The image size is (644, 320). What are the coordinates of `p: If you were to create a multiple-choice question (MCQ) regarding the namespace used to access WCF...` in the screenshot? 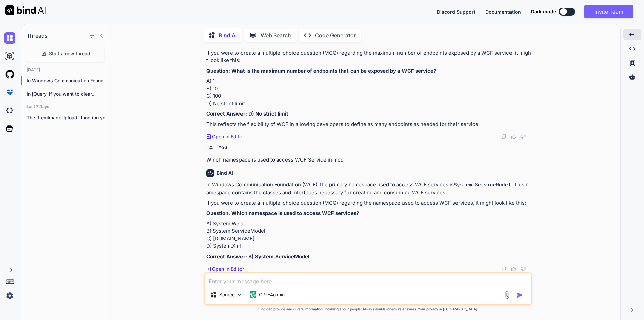 It's located at (369, 203).